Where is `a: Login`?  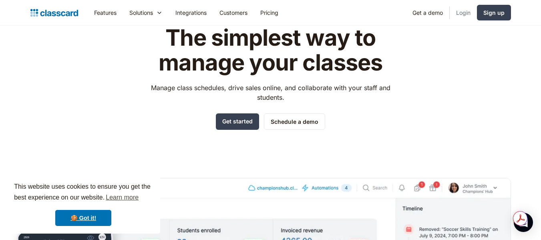 a: Login is located at coordinates (463, 12).